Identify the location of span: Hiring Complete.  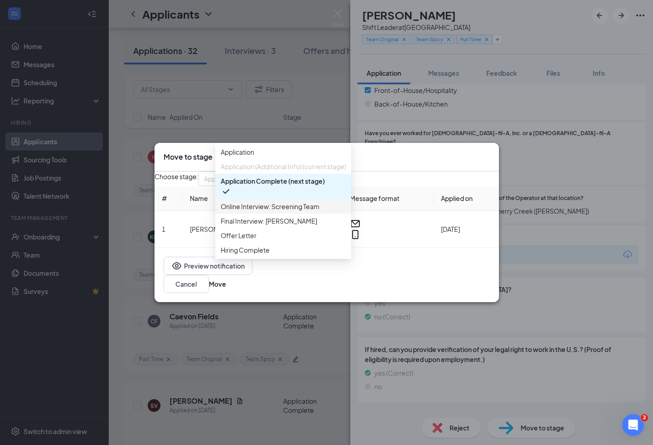
(245, 250).